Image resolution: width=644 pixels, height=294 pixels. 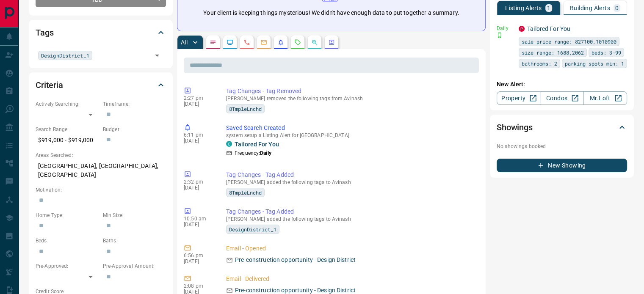 What do you see at coordinates (49, 85) in the screenshot?
I see `h2: Criteria` at bounding box center [49, 85].